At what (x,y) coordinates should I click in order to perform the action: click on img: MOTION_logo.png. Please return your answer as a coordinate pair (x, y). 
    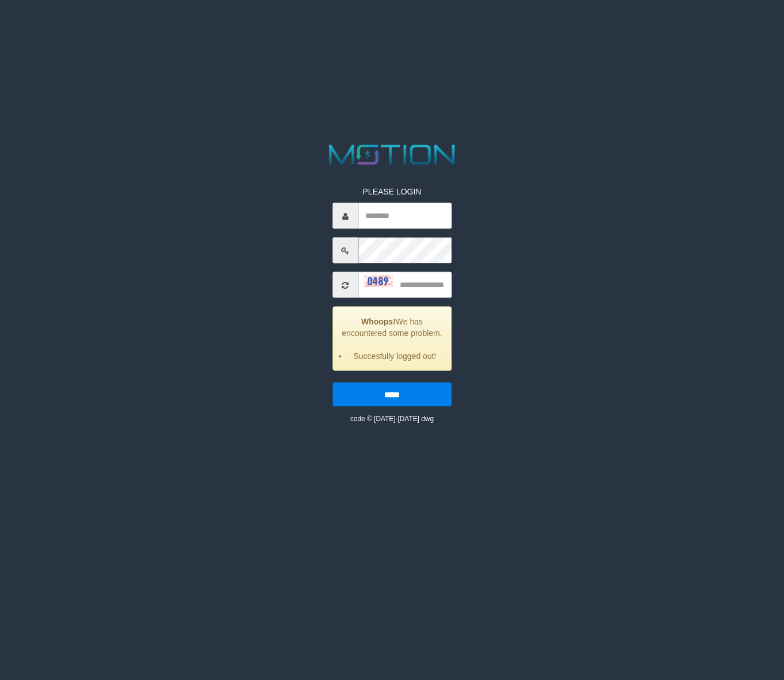
    Looking at the image, I should click on (392, 155).